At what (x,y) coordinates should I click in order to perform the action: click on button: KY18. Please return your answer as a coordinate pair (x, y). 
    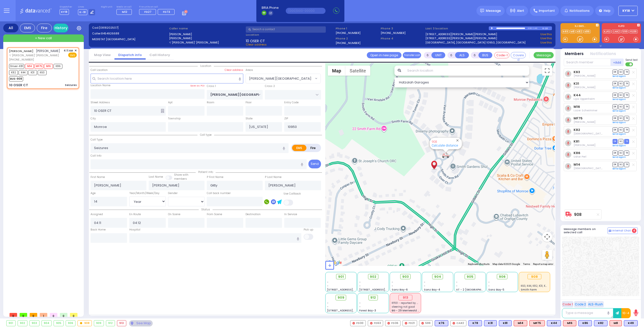
    Looking at the image, I should click on (628, 11).